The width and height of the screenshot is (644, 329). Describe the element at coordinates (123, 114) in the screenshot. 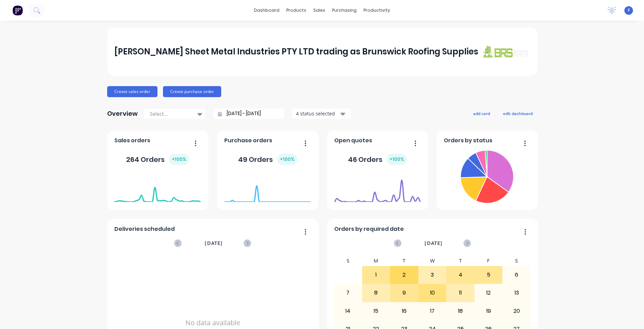

I see `div: Overview` at that location.